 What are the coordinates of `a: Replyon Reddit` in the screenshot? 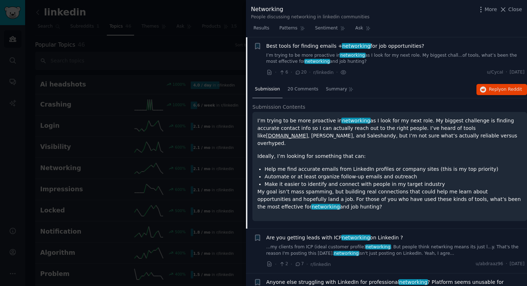 It's located at (502, 90).